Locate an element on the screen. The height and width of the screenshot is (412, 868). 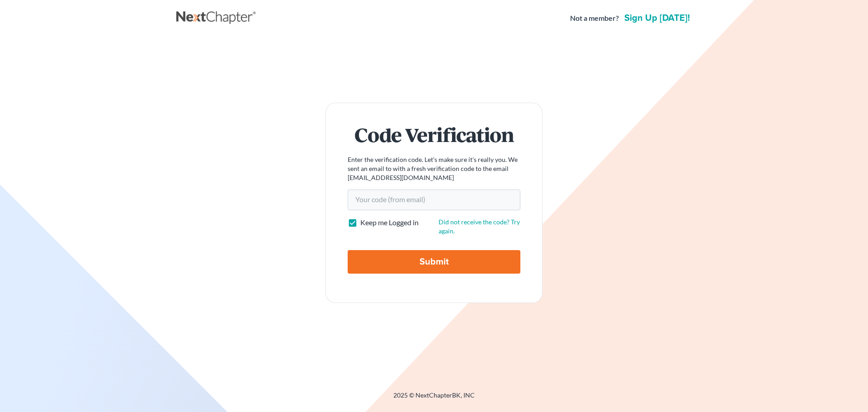
input: Submit is located at coordinates (434, 261).